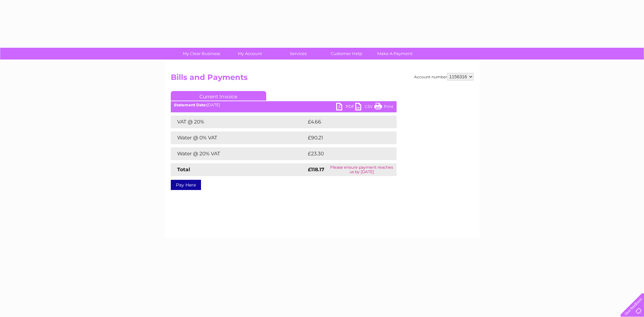 The width and height of the screenshot is (644, 317). Describe the element at coordinates (250, 53) in the screenshot. I see `a: My Account` at that location.